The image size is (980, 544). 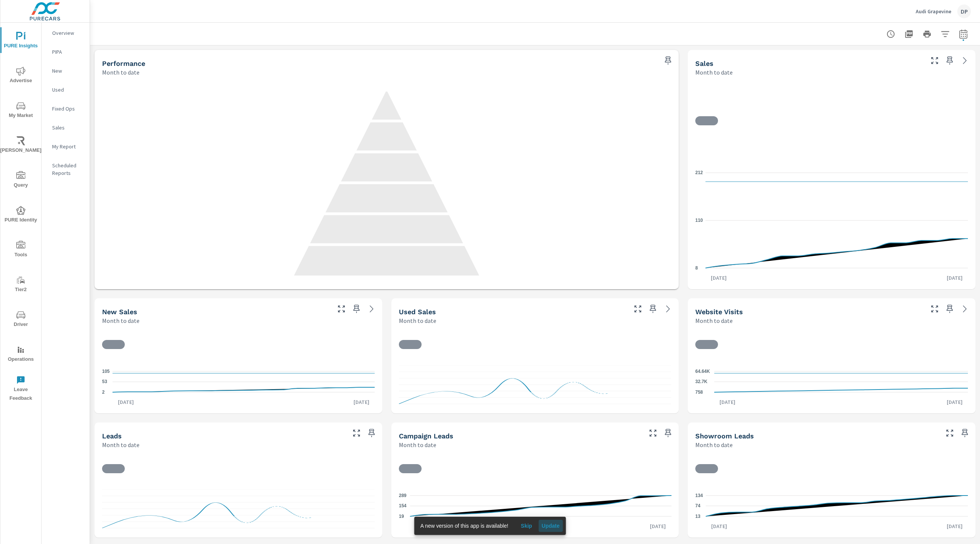 I want to click on span: Update, so click(x=551, y=526).